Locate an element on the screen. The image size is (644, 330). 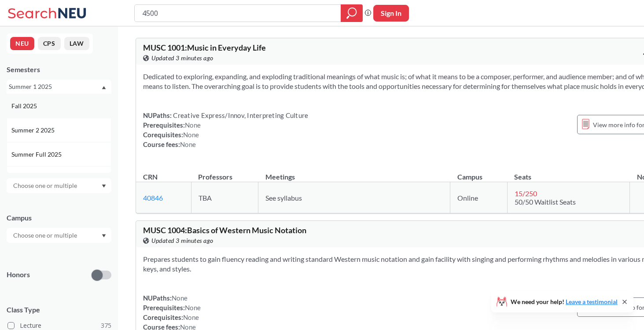
span: Class Type is located at coordinates (59, 310).